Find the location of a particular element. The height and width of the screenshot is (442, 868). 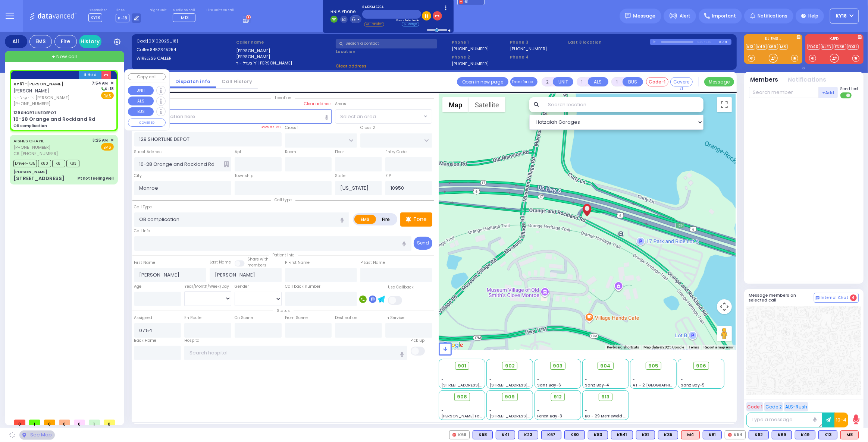

a: Dispatch info is located at coordinates (193, 81).